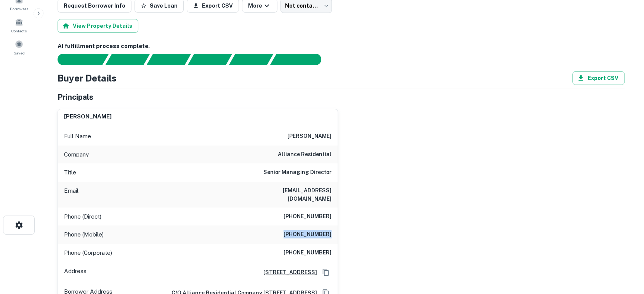  Describe the element at coordinates (304, 154) in the screenshot. I see `h6: alliance residential` at that location.